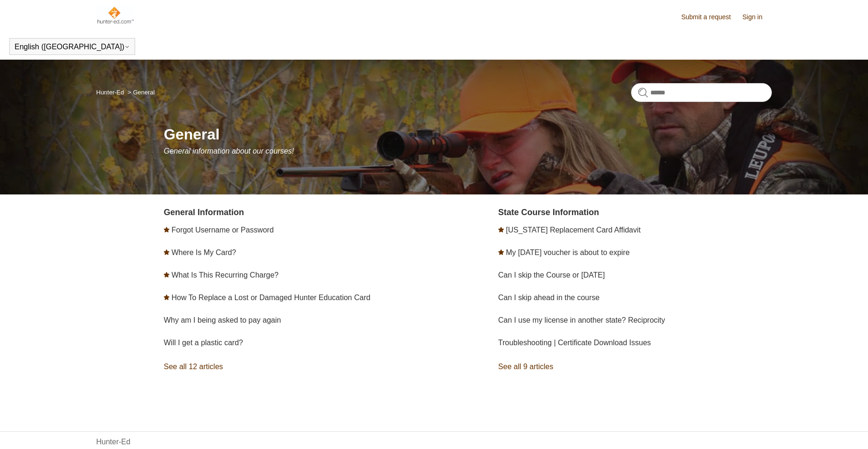  I want to click on input: Search, so click(702, 92).